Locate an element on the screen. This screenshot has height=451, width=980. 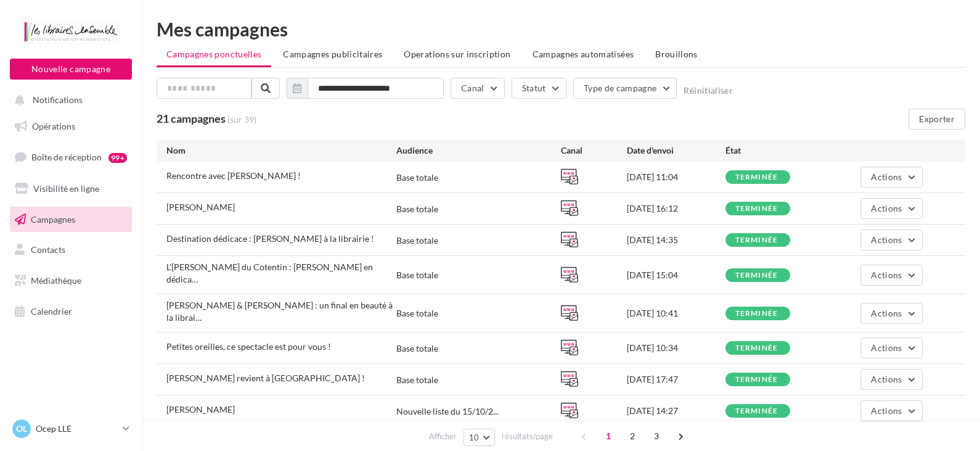
a: Contacts is located at coordinates (71, 250).